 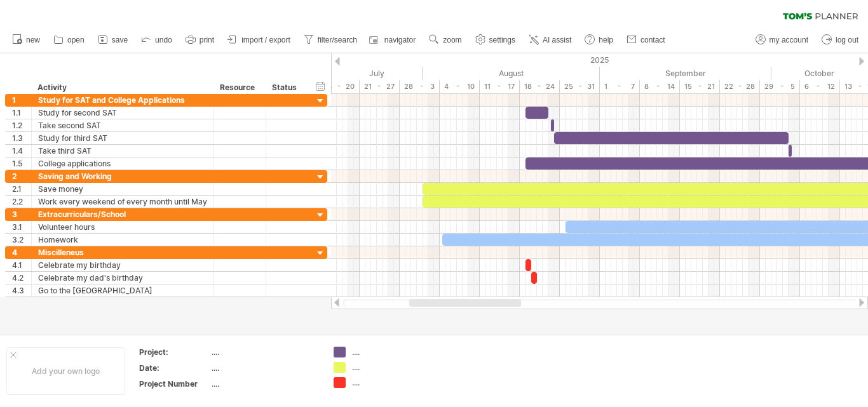 What do you see at coordinates (123, 278) in the screenshot?
I see `div: Celebrate my dad's birthday` at bounding box center [123, 278].